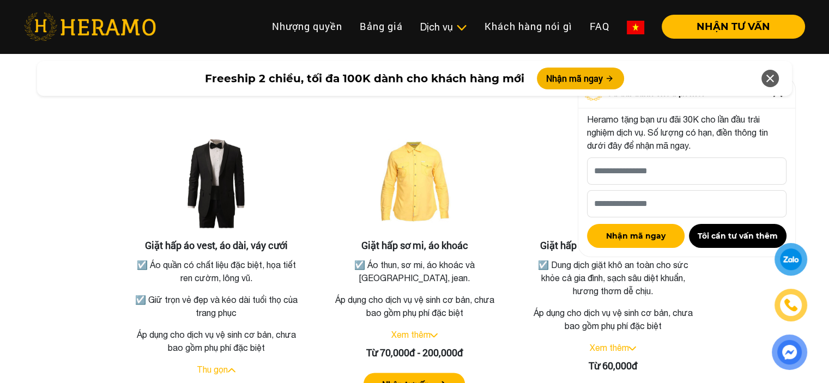  I want to click on button: NHẬN TƯ VẤN, so click(733, 27).